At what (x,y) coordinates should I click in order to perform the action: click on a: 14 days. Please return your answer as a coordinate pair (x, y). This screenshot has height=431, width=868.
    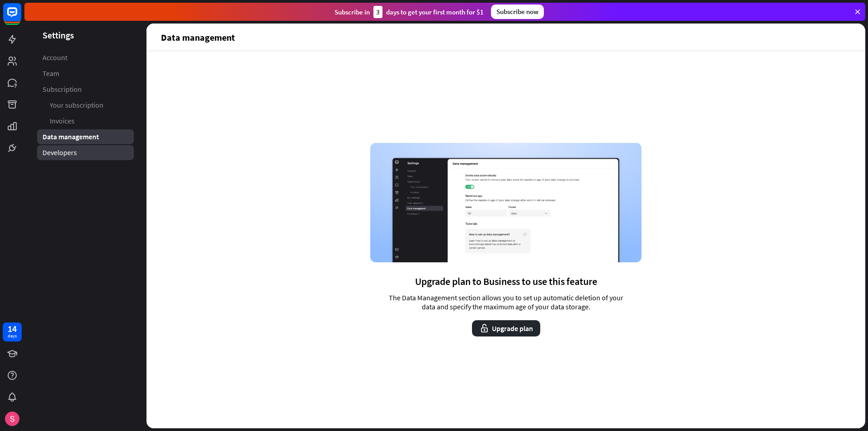
    Looking at the image, I should click on (12, 332).